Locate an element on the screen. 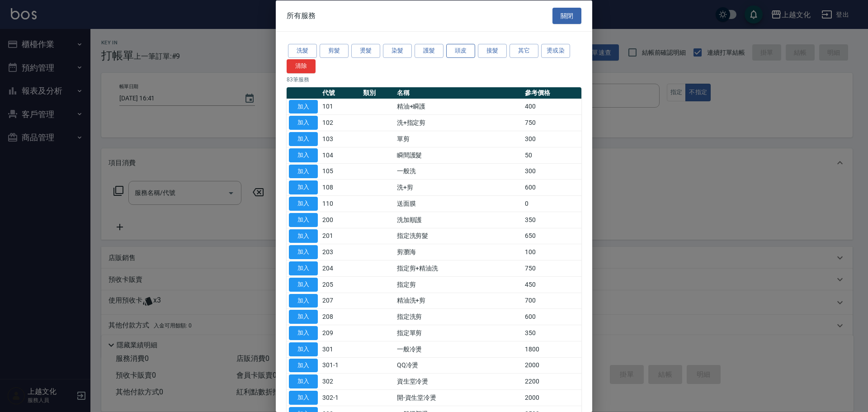 The image size is (868, 412). td: 指定剪+精油洗 is located at coordinates (459, 268).